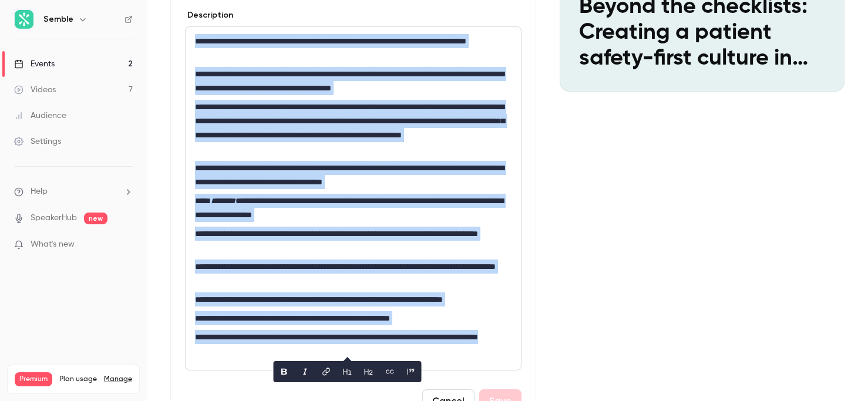  Describe the element at coordinates (96, 218) in the screenshot. I see `span: new` at that location.